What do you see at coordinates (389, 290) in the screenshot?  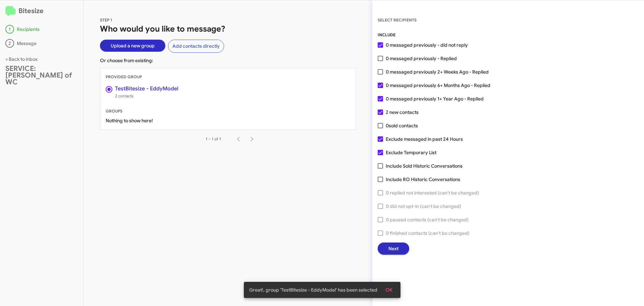 I see `span: OK` at bounding box center [389, 290].